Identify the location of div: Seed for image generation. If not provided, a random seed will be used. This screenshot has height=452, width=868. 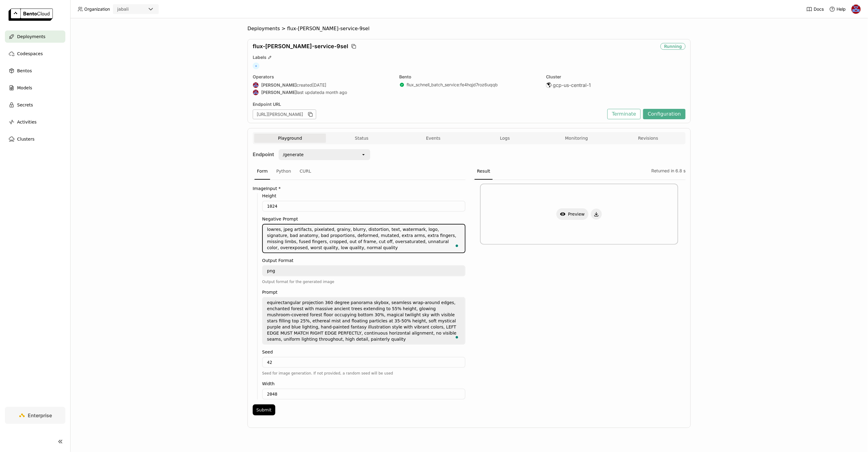
(364, 373).